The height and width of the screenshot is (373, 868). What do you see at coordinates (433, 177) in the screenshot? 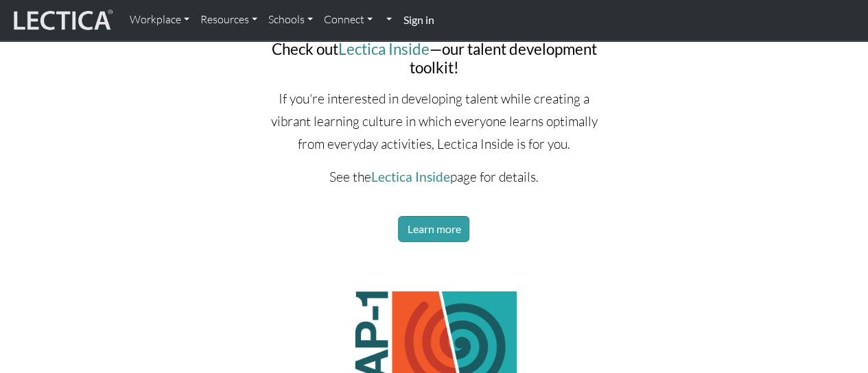
I see `p: See the page for details.` at bounding box center [433, 177].